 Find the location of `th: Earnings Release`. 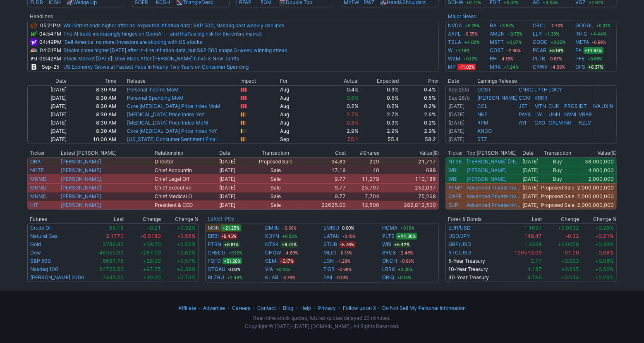

th: Earnings Release is located at coordinates (547, 81).